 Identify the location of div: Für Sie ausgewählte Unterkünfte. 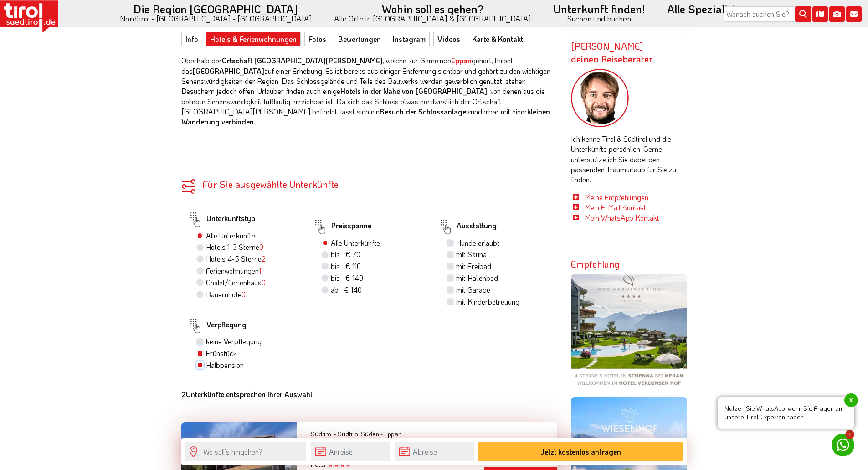
(369, 184).